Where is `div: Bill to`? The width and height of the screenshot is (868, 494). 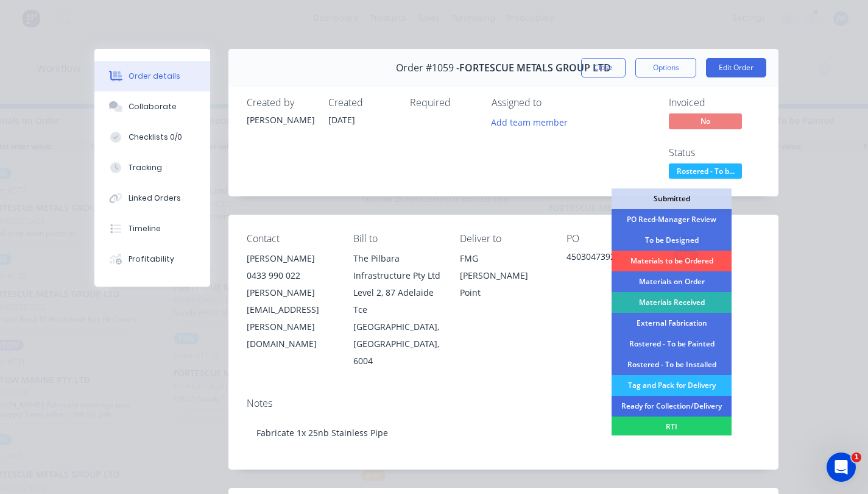 div: Bill to is located at coordinates (396, 239).